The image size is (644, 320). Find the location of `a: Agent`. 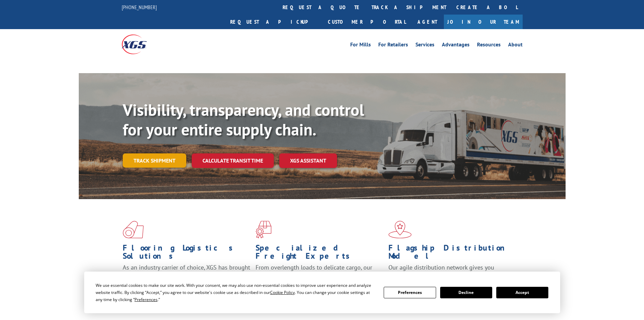

a: Agent is located at coordinates (427, 21).